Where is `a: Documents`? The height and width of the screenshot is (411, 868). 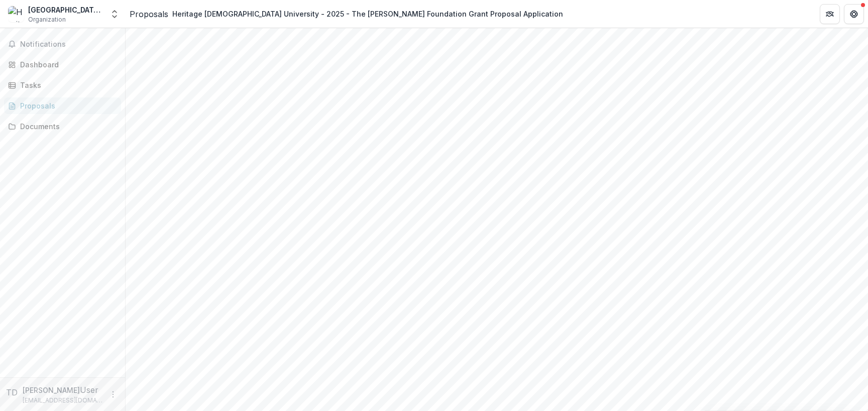 a: Documents is located at coordinates (62, 126).